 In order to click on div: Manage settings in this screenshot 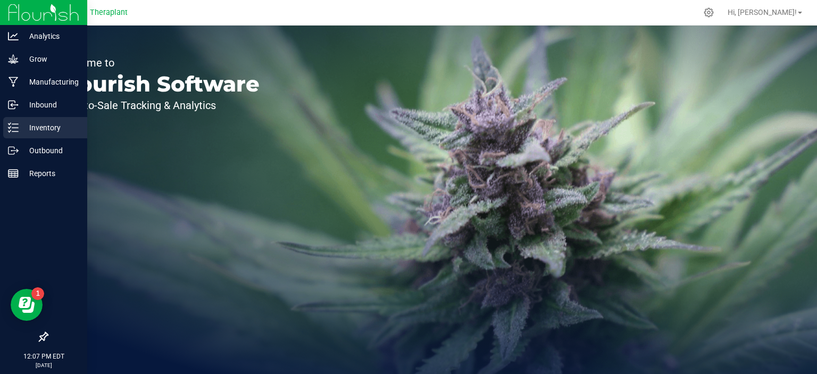, I will do `click(708, 12)`.